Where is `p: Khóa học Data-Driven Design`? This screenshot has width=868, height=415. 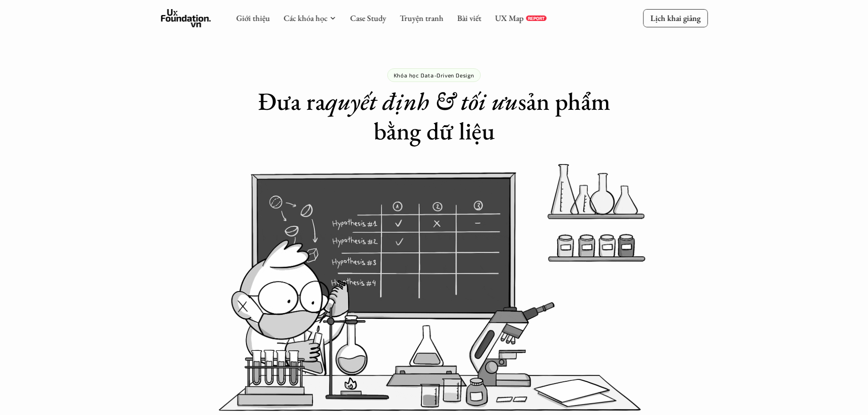 p: Khóa học Data-Driven Design is located at coordinates (434, 76).